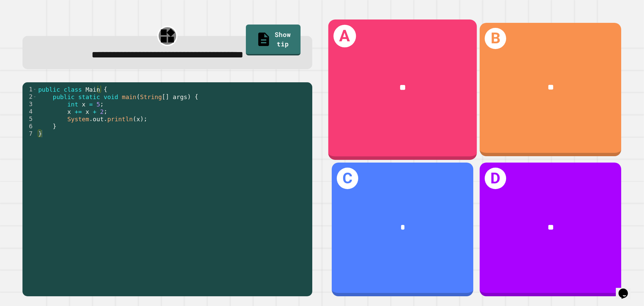 The width and height of the screenshot is (644, 306). Describe the element at coordinates (30, 126) in the screenshot. I see `div: 6` at that location.